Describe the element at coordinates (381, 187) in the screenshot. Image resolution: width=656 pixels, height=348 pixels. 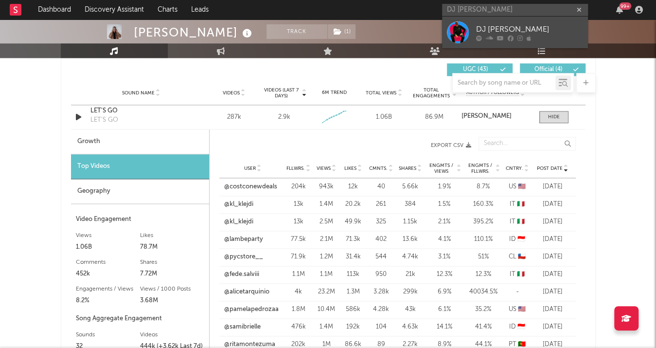
I see `div: 40` at that location.